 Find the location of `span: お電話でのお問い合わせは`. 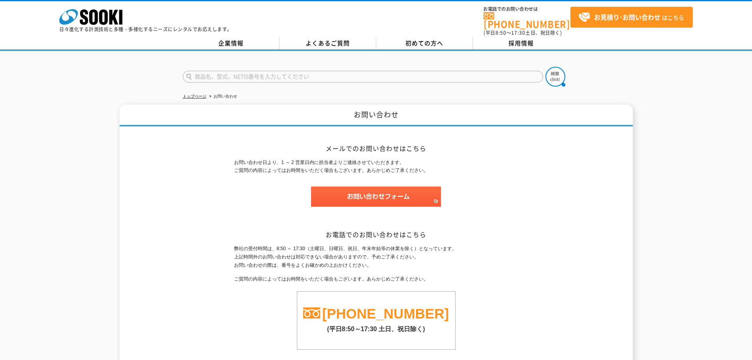

span: お電話でのお問い合わせは is located at coordinates (527, 9).